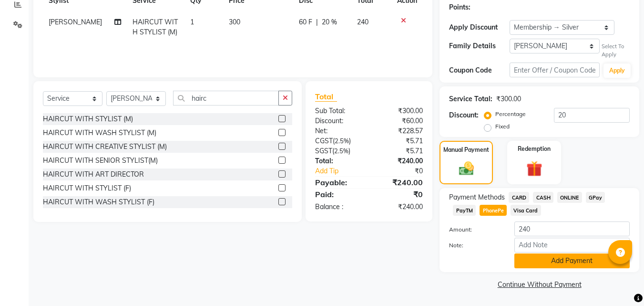 The image size is (644, 306). I want to click on button: Apply, so click(617, 71).